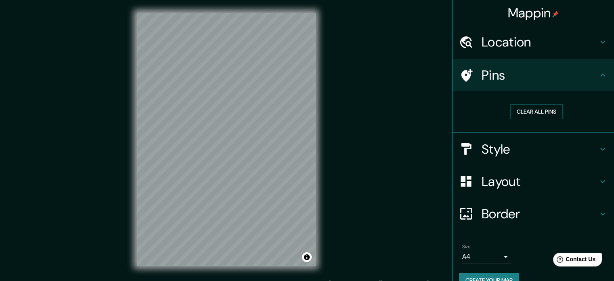 The width and height of the screenshot is (614, 281). Describe the element at coordinates (537, 111) in the screenshot. I see `button: Clear all pins` at that location.